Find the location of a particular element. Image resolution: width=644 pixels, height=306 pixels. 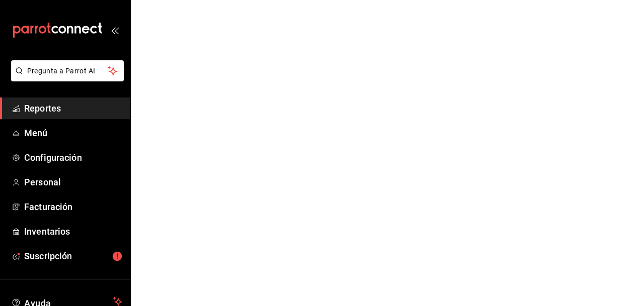

span: Suscripción is located at coordinates (73, 256).